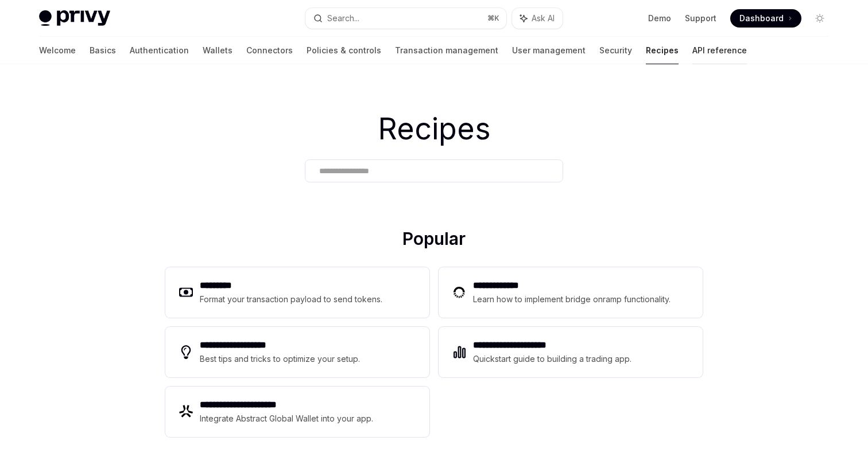 This screenshot has height=472, width=868. What do you see at coordinates (719, 51) in the screenshot?
I see `a: API reference` at bounding box center [719, 51].